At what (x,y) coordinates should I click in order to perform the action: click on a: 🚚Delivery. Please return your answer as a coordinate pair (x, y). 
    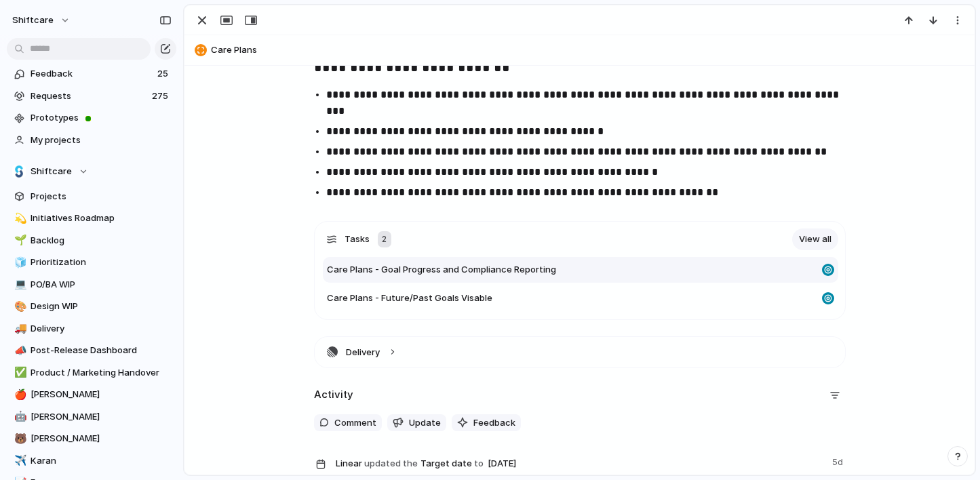
    Looking at the image, I should click on (92, 329).